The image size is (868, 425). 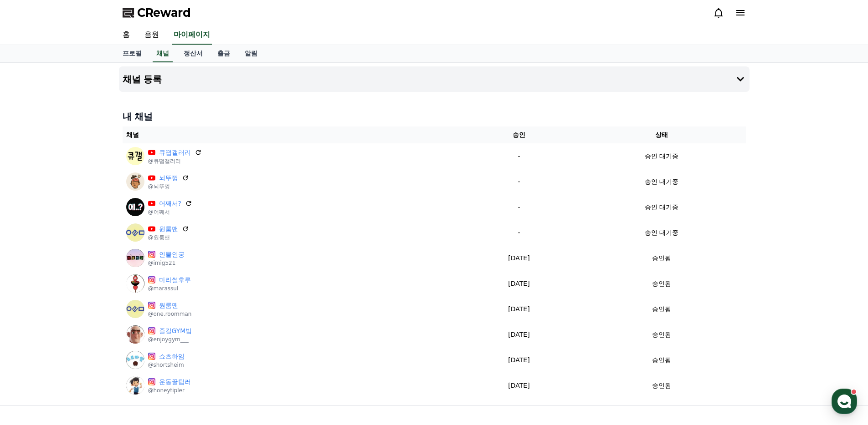 I want to click on span: 대화, so click(x=89, y=306).